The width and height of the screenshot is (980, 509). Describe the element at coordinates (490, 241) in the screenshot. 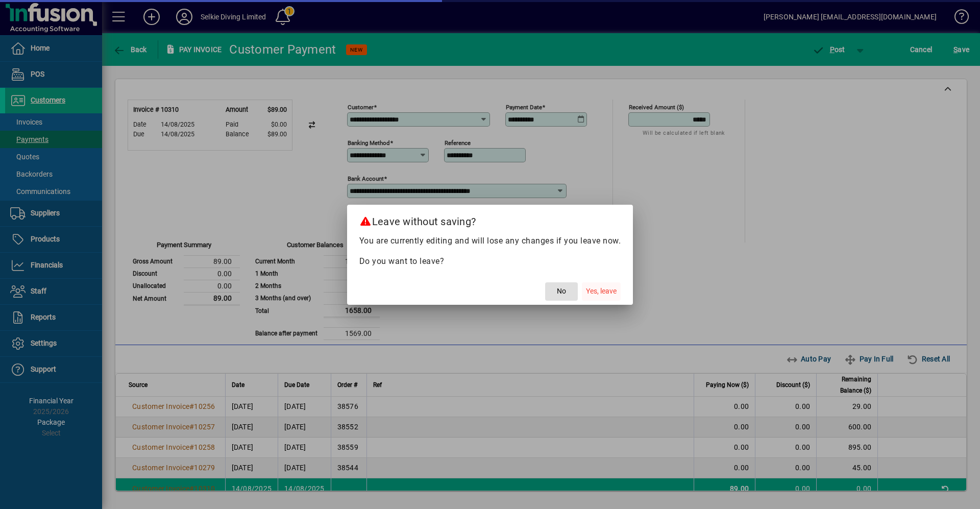

I see `p: You are currently editing and will lose any changes if you leave now.` at that location.